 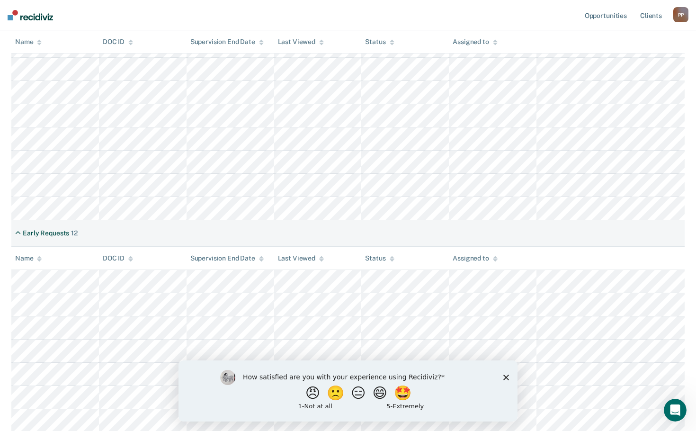 What do you see at coordinates (30, 15) in the screenshot?
I see `img: Recidiviz` at bounding box center [30, 15].